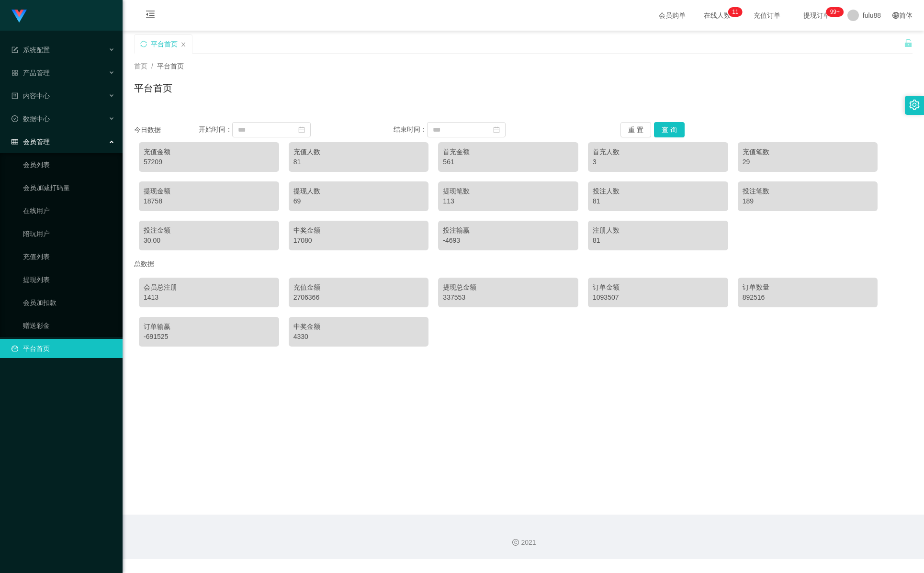 The width and height of the screenshot is (924, 573). I want to click on div: 注册人数, so click(658, 230).